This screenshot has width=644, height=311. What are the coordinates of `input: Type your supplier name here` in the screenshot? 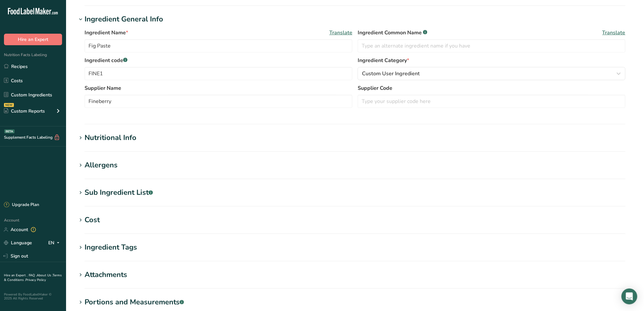 It's located at (219, 101).